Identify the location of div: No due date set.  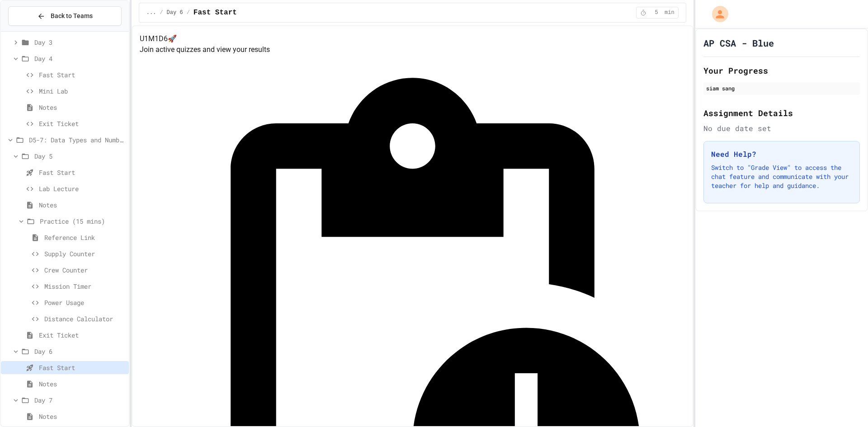
(782, 128).